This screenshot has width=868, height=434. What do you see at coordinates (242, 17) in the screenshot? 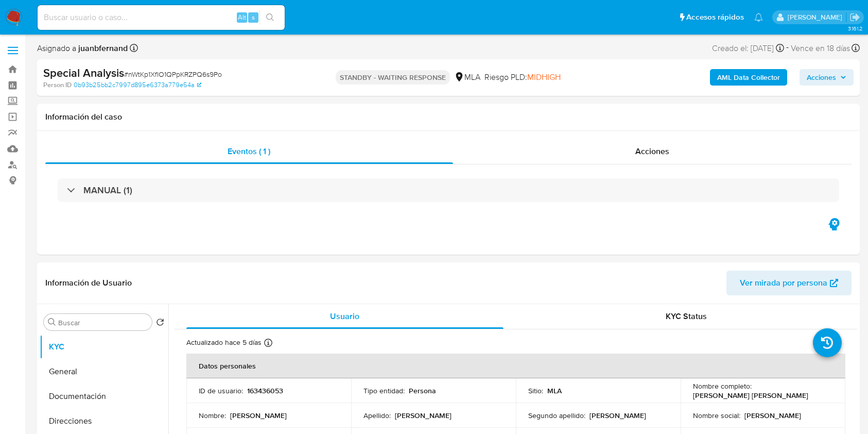
I see `span: Alt` at bounding box center [242, 17].